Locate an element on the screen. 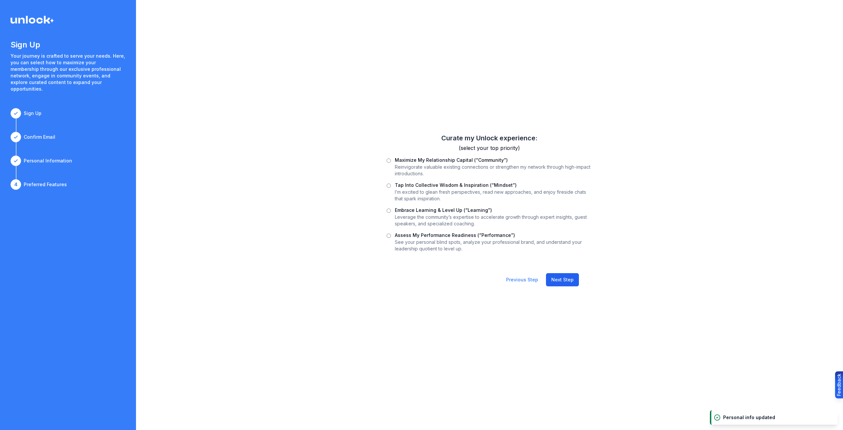  div: Preferred Features is located at coordinates (45, 184).